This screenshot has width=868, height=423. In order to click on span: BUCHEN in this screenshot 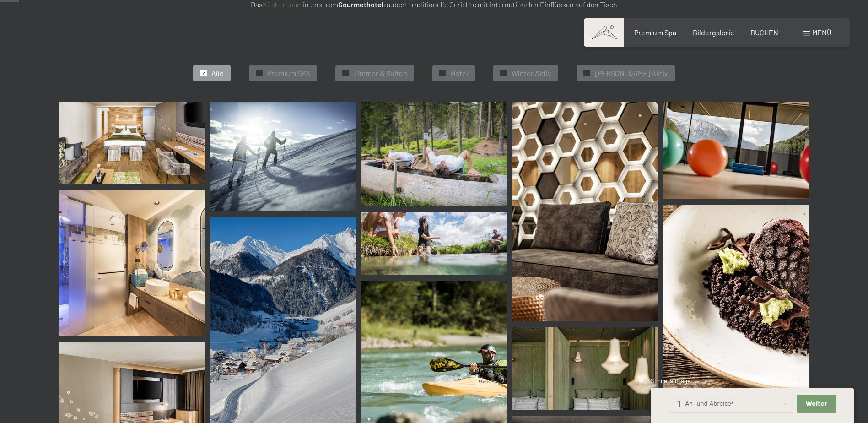, I will do `click(764, 32)`.